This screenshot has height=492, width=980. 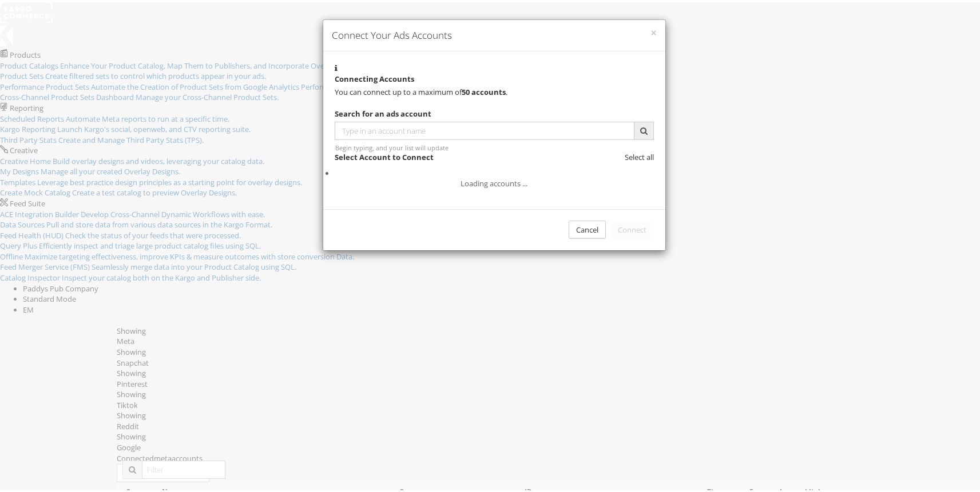 What do you see at coordinates (495, 181) in the screenshot?
I see `div: Loading accounts ...` at bounding box center [495, 181].